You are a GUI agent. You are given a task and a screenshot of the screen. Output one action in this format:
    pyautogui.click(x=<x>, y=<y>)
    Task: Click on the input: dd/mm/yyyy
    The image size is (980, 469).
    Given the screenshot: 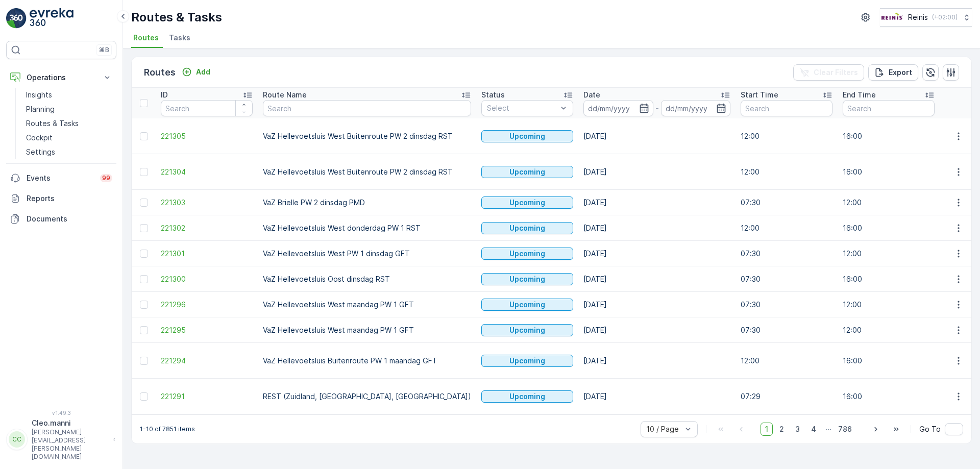 What is the action you would take?
    pyautogui.click(x=618, y=108)
    